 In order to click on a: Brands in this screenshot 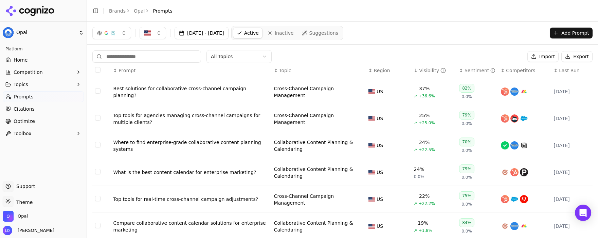, I will do `click(117, 11)`.